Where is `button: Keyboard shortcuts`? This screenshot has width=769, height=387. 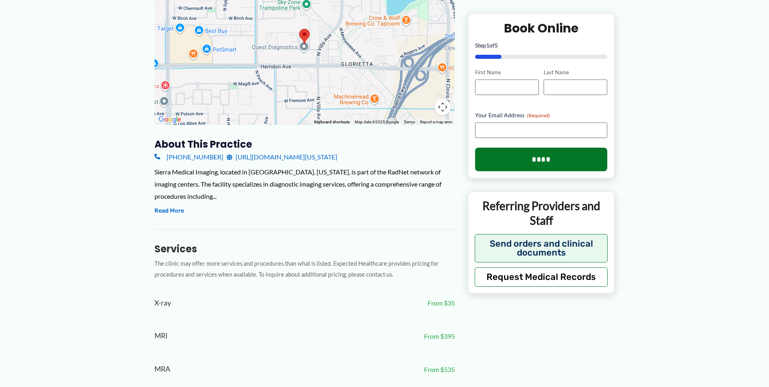 button: Keyboard shortcuts is located at coordinates (332, 122).